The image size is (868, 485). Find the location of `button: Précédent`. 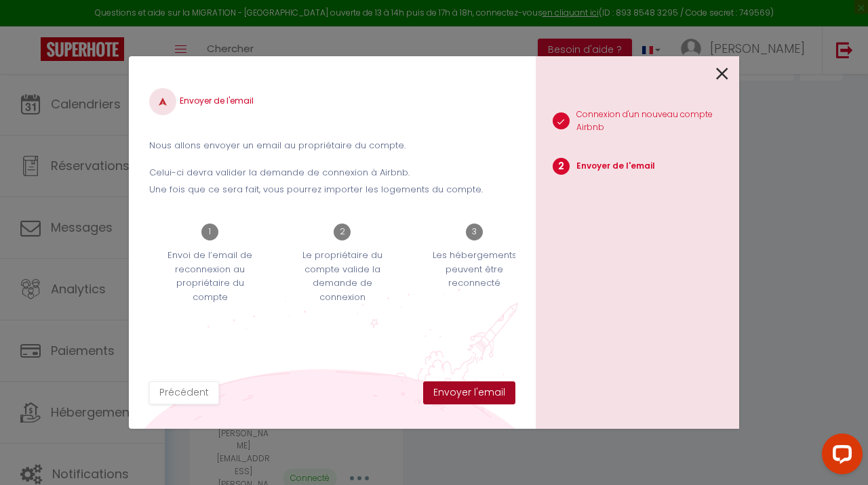

button: Précédent is located at coordinates (184, 393).